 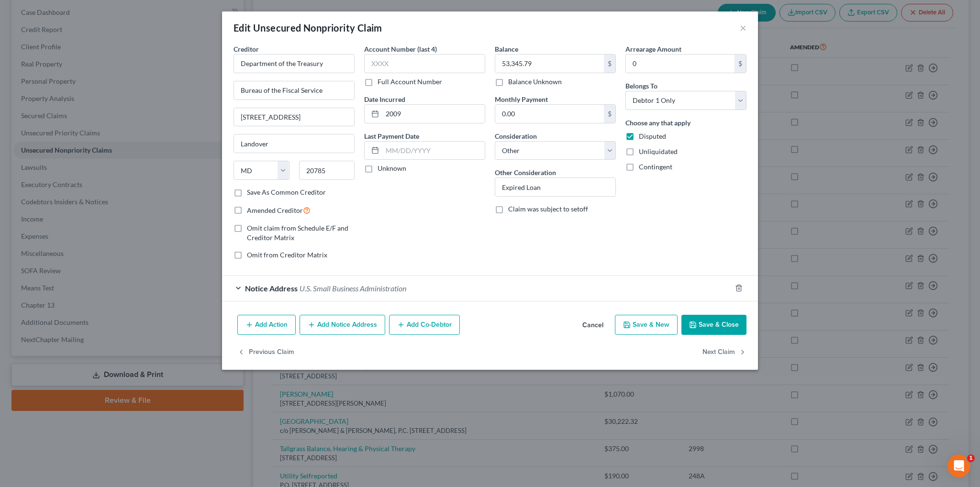 I want to click on label: Balance Unknown, so click(x=535, y=82).